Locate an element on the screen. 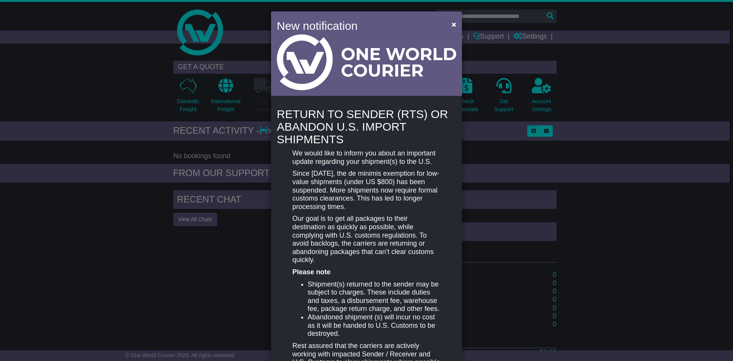 This screenshot has height=361, width=733. img: Light is located at coordinates (367, 62).